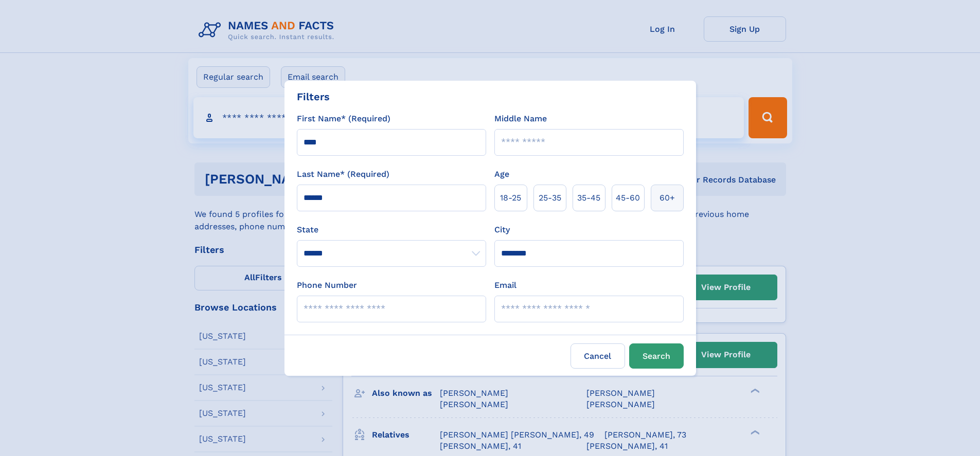 The height and width of the screenshot is (456, 980). Describe the element at coordinates (656, 355) in the screenshot. I see `button: Search` at that location.